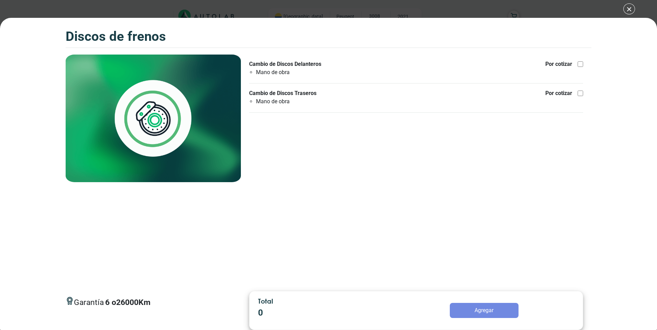 Image resolution: width=657 pixels, height=330 pixels. Describe the element at coordinates (289, 93) in the screenshot. I see `p: Cambio de Discos Traseros` at that location.